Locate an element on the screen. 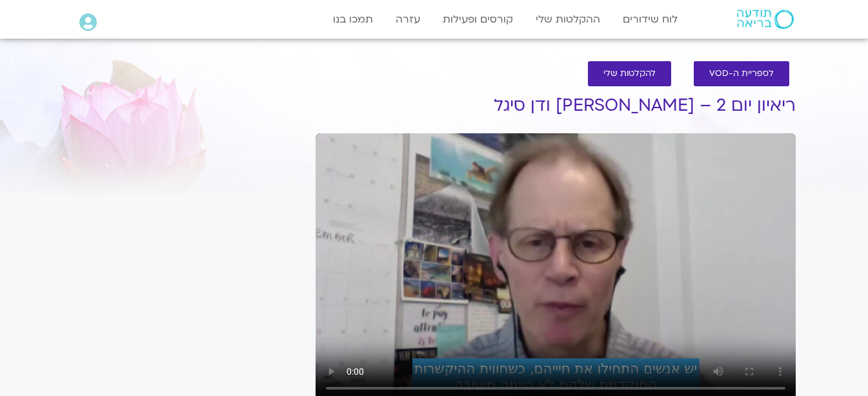 The height and width of the screenshot is (396, 868). span: לספריית ה-VOD is located at coordinates (741, 73).